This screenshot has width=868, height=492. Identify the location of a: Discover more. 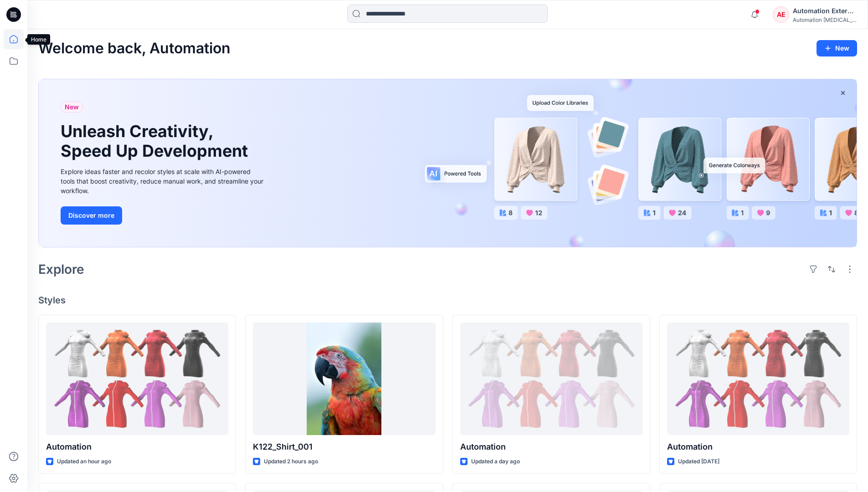
(163, 215).